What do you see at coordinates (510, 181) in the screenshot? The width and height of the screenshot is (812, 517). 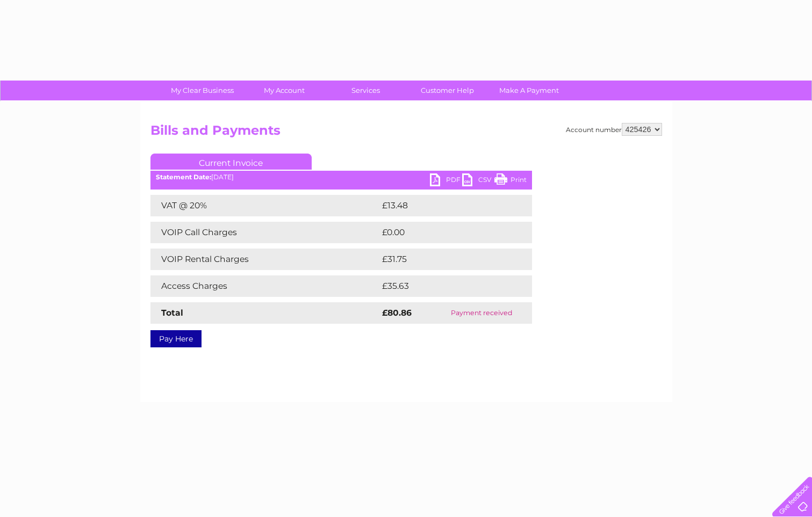 I see `a: Print` at bounding box center [510, 181].